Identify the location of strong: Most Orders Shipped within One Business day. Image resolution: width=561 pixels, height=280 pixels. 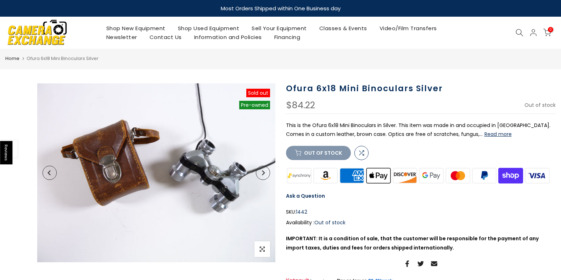
(281, 8).